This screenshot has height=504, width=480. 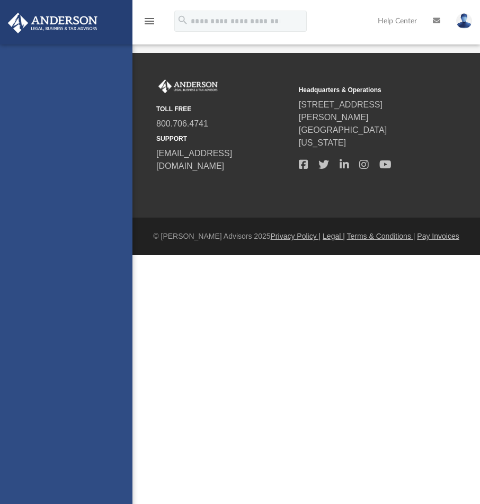 I want to click on a: menu, so click(x=149, y=24).